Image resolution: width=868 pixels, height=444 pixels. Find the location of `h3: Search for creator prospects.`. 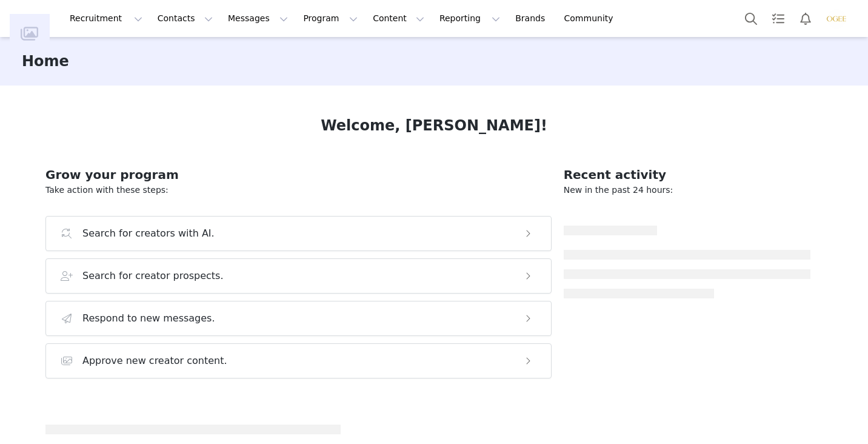

h3: Search for creator prospects. is located at coordinates (153, 276).